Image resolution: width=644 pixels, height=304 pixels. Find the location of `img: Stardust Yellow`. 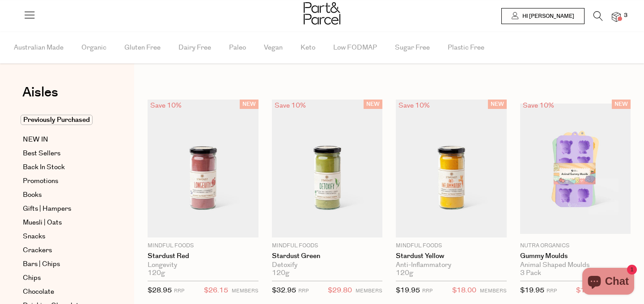

img: Stardust Yellow is located at coordinates (451, 168).